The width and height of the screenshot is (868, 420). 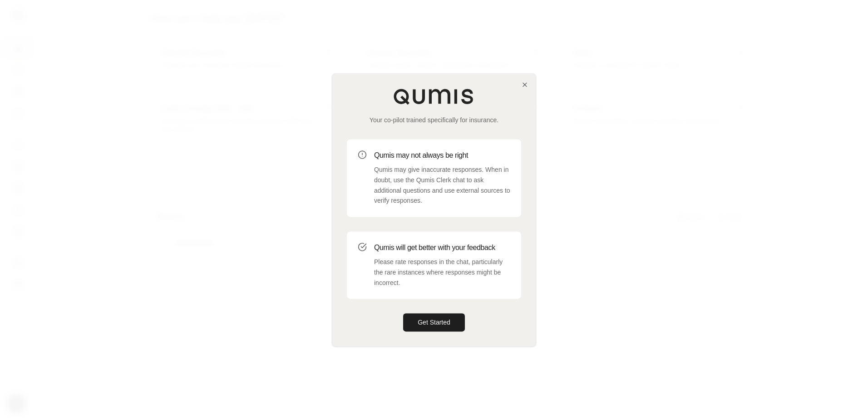 What do you see at coordinates (442, 272) in the screenshot?
I see `p: Please rate responses in the chat, particularly the rare instances where responses might be incor...` at bounding box center [442, 272].